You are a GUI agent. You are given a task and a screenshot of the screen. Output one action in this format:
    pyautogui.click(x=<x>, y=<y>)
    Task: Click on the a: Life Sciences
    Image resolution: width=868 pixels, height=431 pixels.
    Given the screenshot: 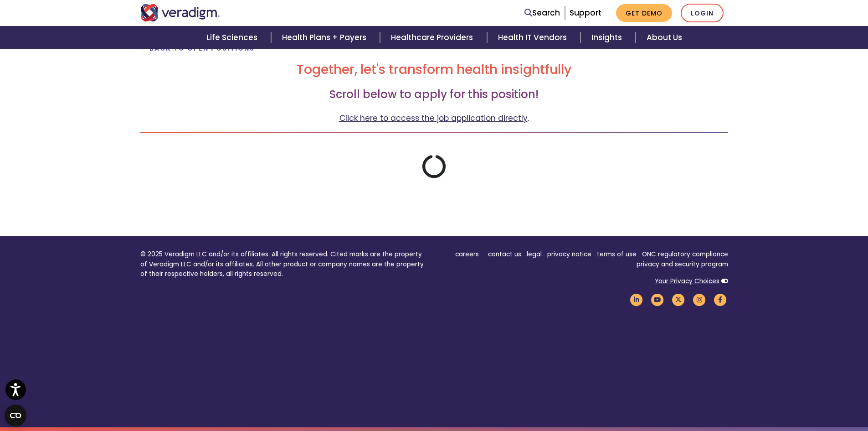 What is the action you would take?
    pyautogui.click(x=233, y=38)
    